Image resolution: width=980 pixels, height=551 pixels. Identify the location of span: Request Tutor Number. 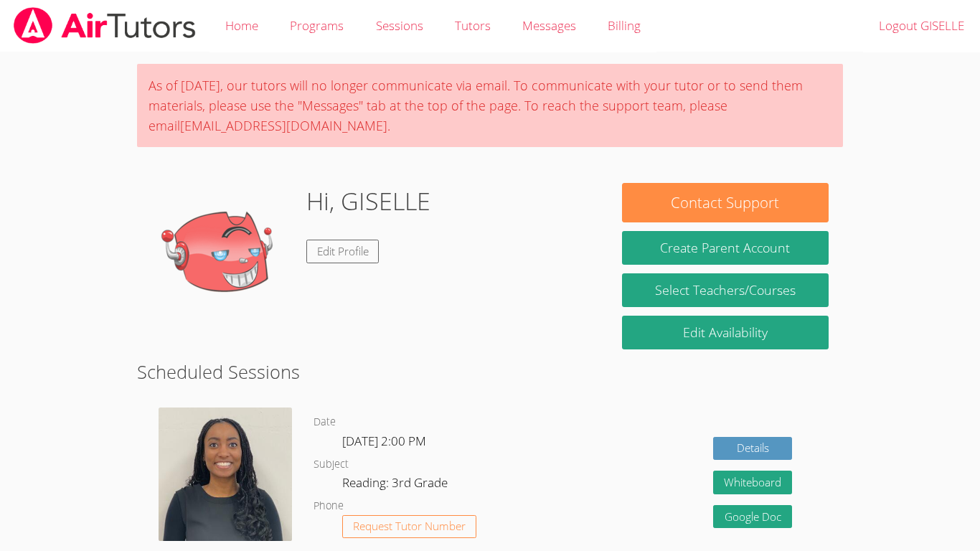
(409, 526).